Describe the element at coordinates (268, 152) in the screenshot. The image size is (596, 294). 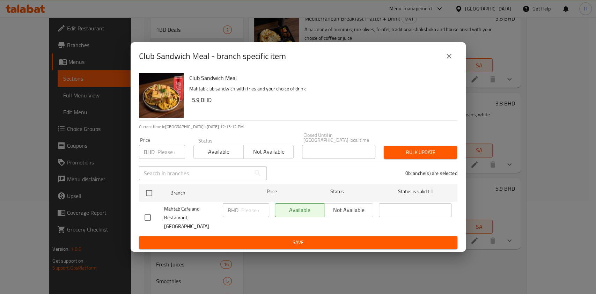
I see `span: Not available` at that location.